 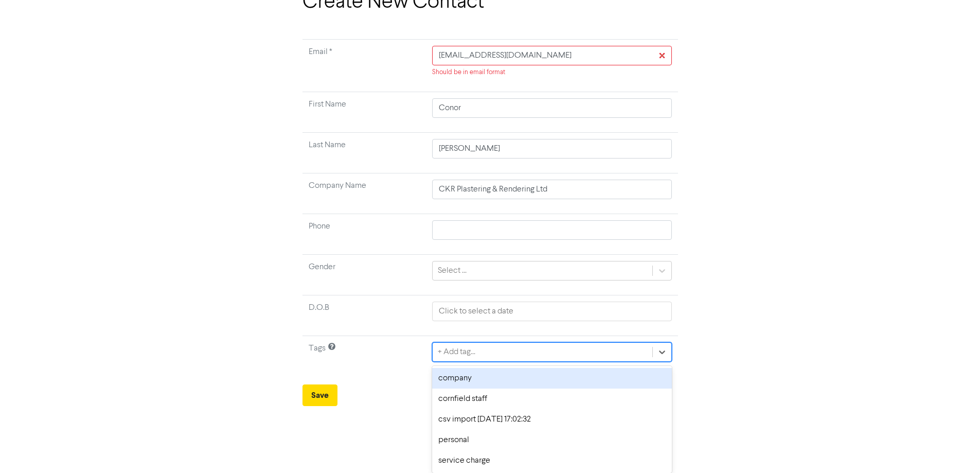 I want to click on input: Click to select a date, so click(x=552, y=311).